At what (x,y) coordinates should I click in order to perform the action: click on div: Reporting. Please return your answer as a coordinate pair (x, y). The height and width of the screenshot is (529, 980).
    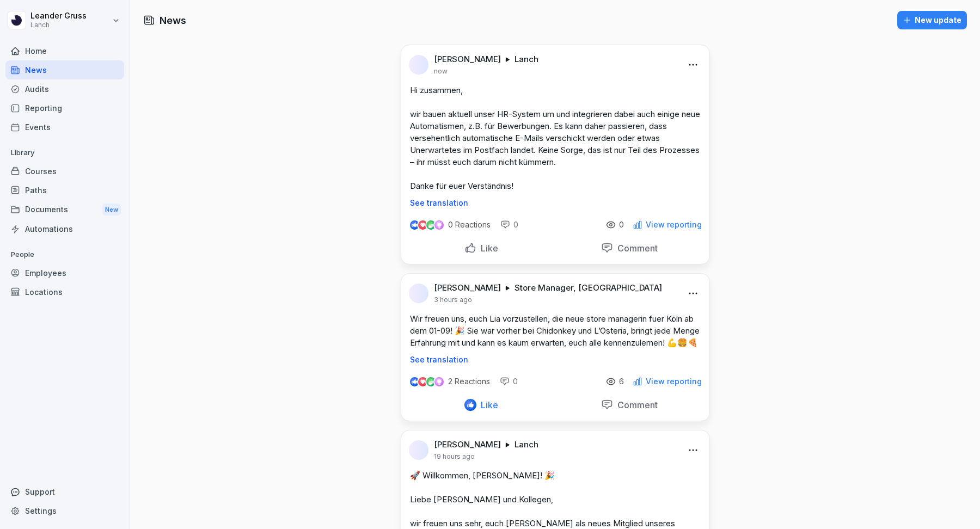
    Looking at the image, I should click on (65, 108).